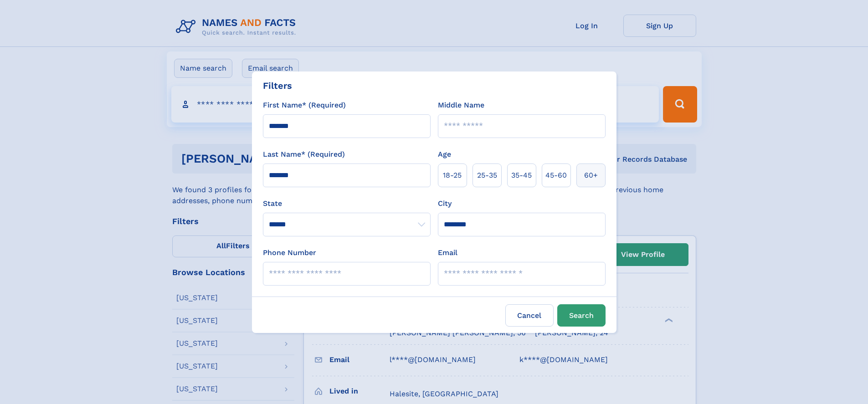 This screenshot has height=404, width=868. Describe the element at coordinates (448, 253) in the screenshot. I see `label: Email` at that location.